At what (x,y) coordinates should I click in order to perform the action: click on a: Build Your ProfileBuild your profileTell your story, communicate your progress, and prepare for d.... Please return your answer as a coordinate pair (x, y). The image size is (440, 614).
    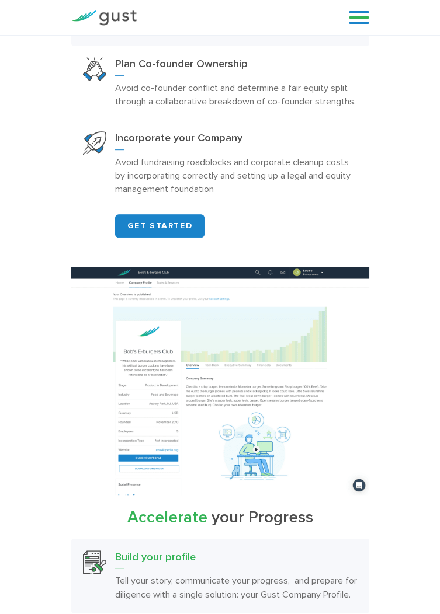
    Looking at the image, I should click on (220, 576).